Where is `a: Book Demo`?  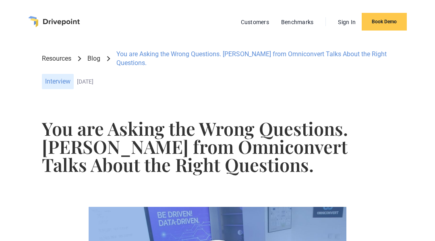 a: Book Demo is located at coordinates (384, 22).